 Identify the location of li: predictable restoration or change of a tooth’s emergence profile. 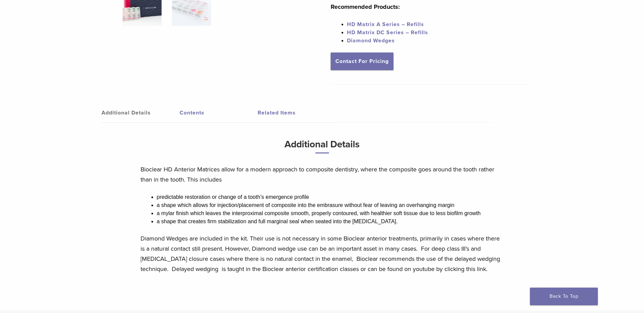
(330, 197).